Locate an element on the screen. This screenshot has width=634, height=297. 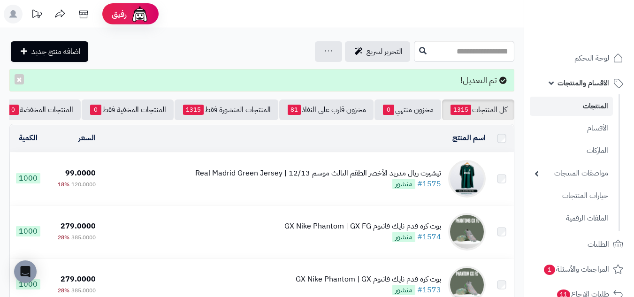
a: اسم المنتج is located at coordinates (469, 138).